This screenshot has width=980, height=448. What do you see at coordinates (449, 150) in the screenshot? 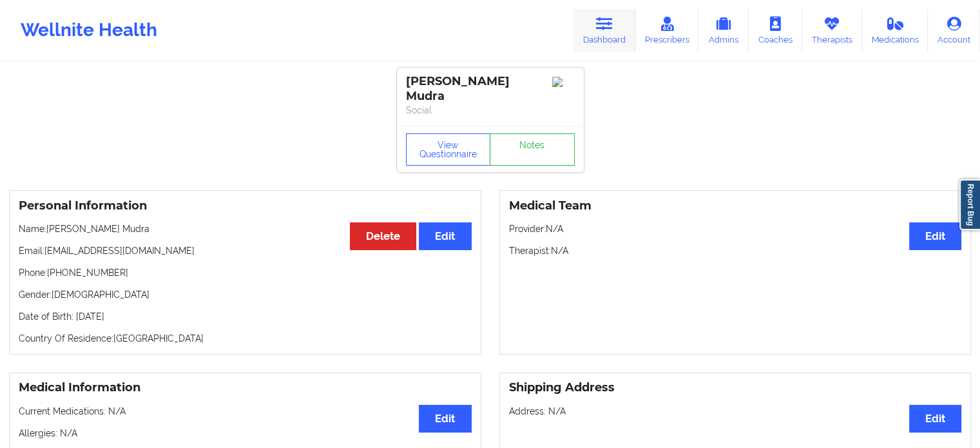
I see `button: View Questionnaire` at bounding box center [449, 150].